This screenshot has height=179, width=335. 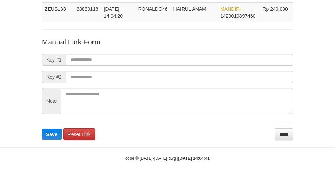 What do you see at coordinates (54, 77) in the screenshot?
I see `span: Key #2` at bounding box center [54, 77].